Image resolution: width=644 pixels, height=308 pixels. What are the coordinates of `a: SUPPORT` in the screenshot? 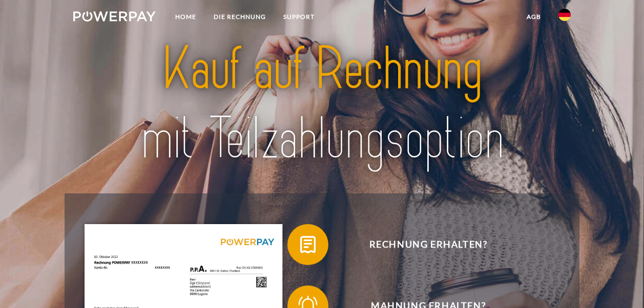 It's located at (299, 17).